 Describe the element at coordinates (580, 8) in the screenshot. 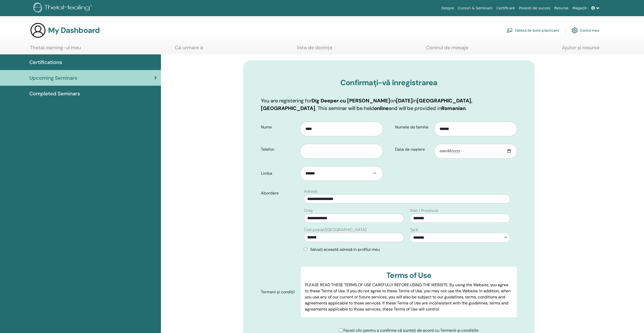

I see `a: Magazin` at that location.